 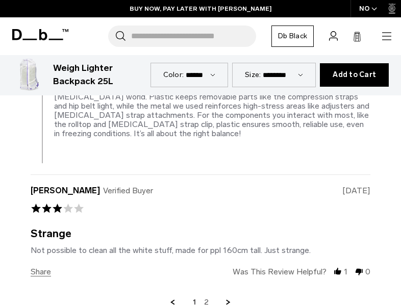 I want to click on div: vote up Review by Turi M. on 12 Mar 2025, so click(x=337, y=272).